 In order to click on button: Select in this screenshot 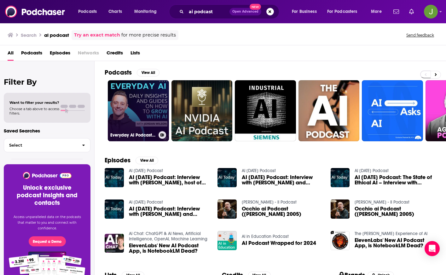, I will do `click(47, 145)`.